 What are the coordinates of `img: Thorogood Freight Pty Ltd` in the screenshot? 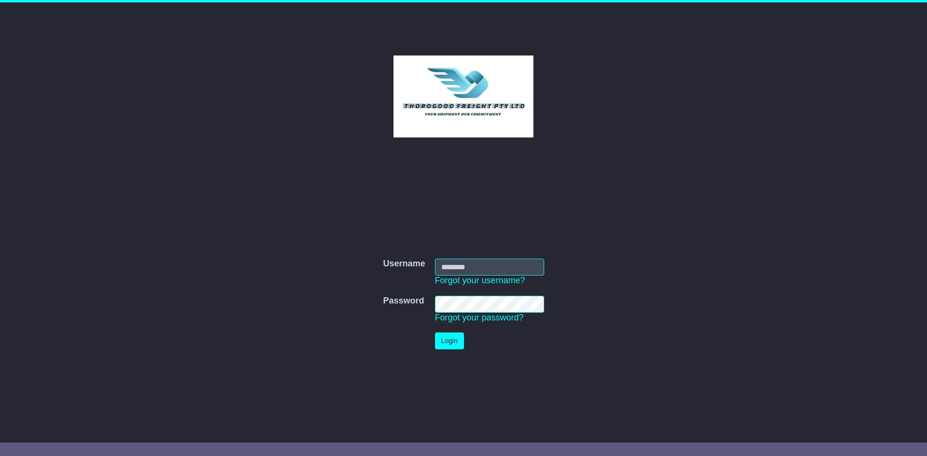 It's located at (464, 97).